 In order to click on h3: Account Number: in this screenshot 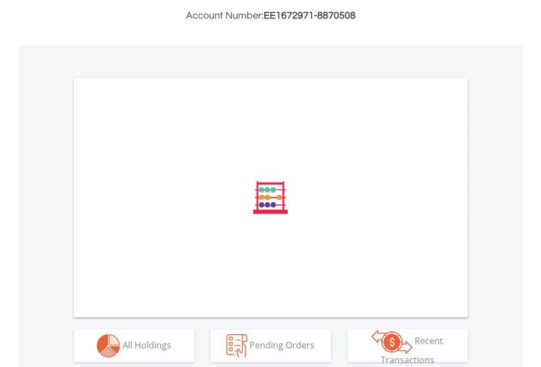, I will do `click(271, 16)`.